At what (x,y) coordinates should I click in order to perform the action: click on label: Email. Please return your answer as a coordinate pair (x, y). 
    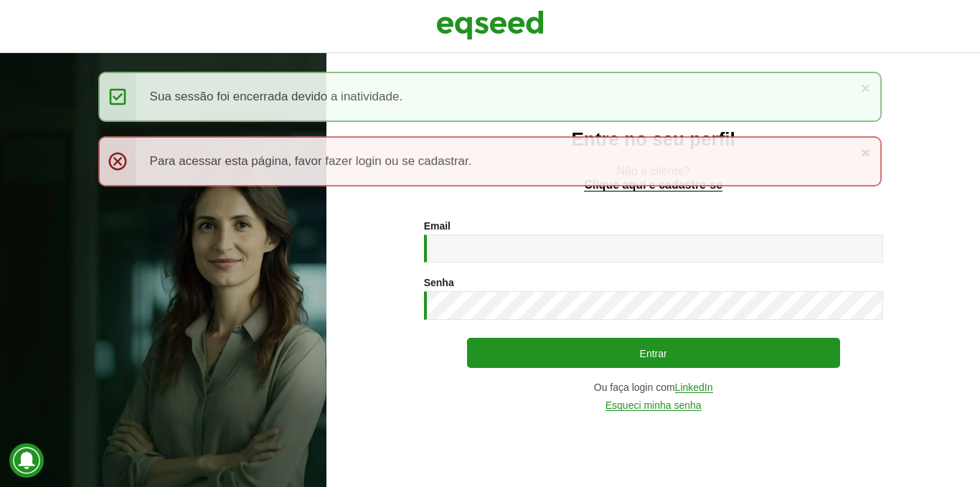
    Looking at the image, I should click on (437, 226).